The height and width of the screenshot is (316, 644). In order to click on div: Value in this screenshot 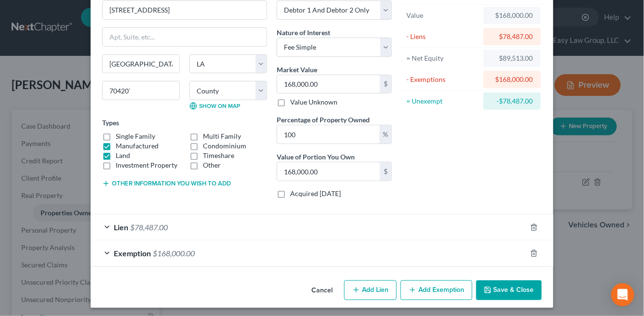, I will do `click(443, 15)`.